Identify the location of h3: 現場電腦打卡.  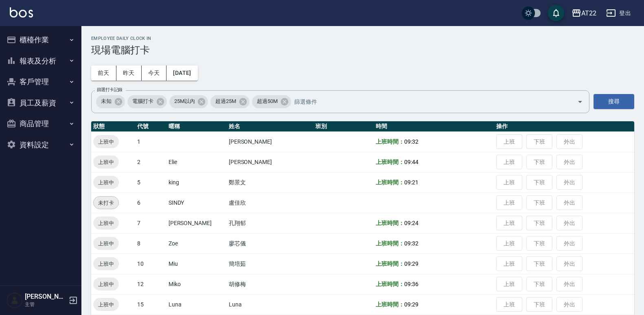
(363, 50).